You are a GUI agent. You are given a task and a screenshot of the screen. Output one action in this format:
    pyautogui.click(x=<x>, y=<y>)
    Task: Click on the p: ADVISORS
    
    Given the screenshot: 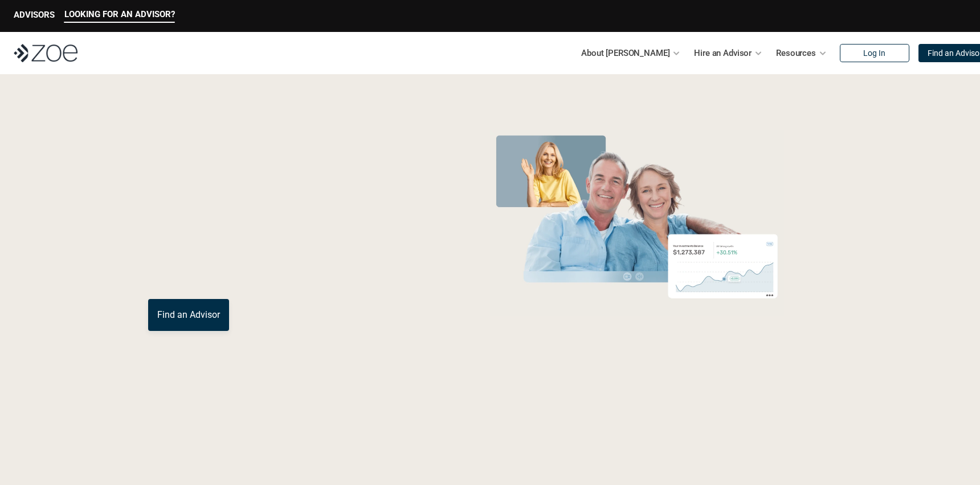 What is the action you would take?
    pyautogui.click(x=34, y=15)
    